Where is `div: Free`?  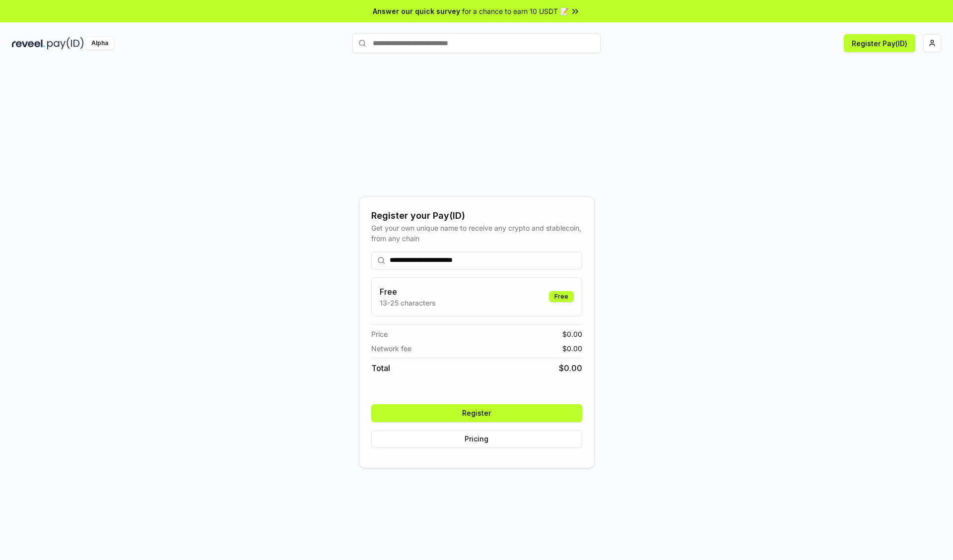
div: Free is located at coordinates (561, 297).